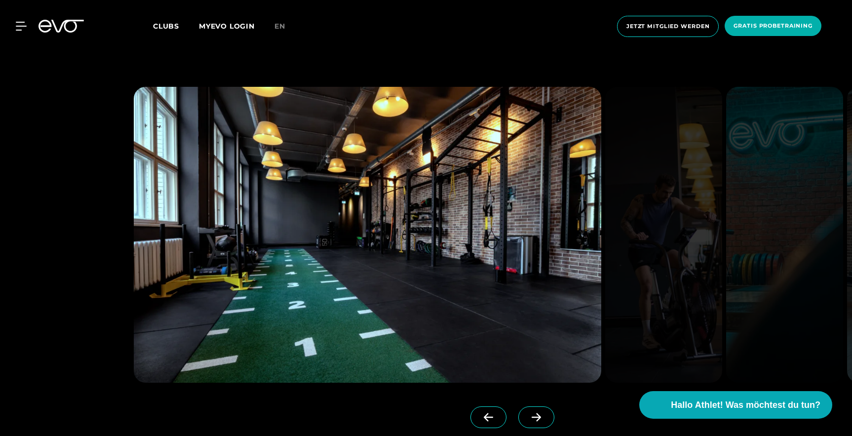 The height and width of the screenshot is (436, 852). What do you see at coordinates (735, 405) in the screenshot?
I see `button: Hallo Athlet! Was möchtest du tun?` at bounding box center [735, 405].